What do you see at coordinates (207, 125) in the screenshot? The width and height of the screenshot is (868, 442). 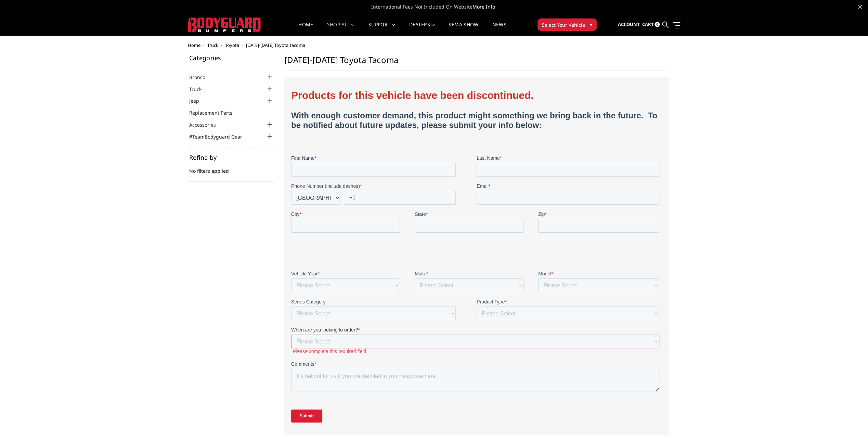 I see `a: Accessories` at bounding box center [207, 125].